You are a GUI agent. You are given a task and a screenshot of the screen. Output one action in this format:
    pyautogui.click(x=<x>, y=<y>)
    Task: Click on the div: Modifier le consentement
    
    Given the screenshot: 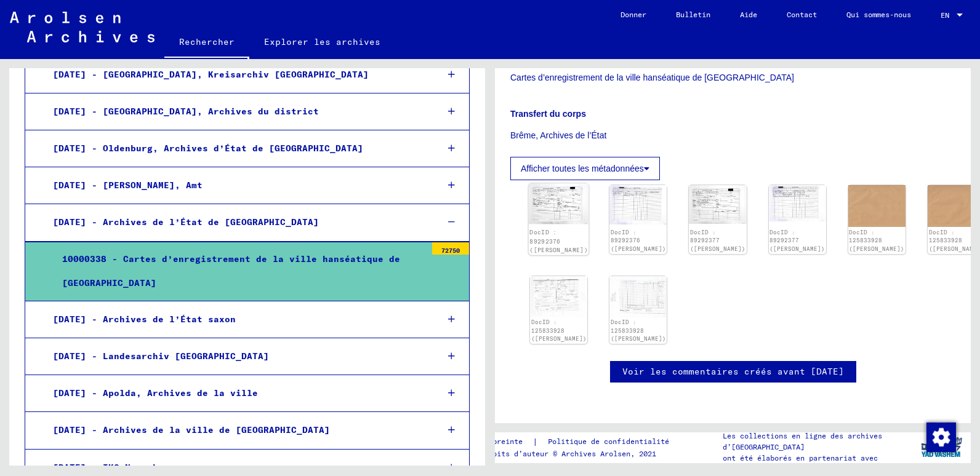 What is the action you would take?
    pyautogui.click(x=941, y=436)
    